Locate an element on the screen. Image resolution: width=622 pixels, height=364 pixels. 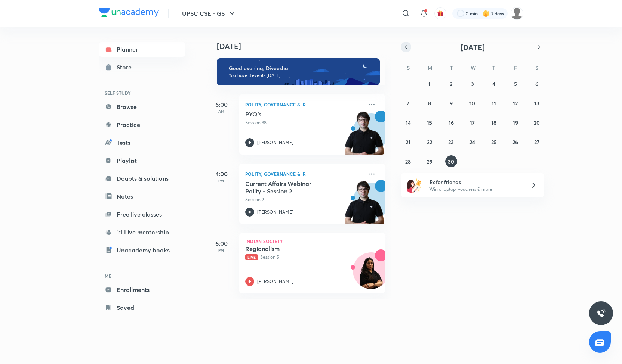
p: Polity, Governance & IR is located at coordinates (304, 104).